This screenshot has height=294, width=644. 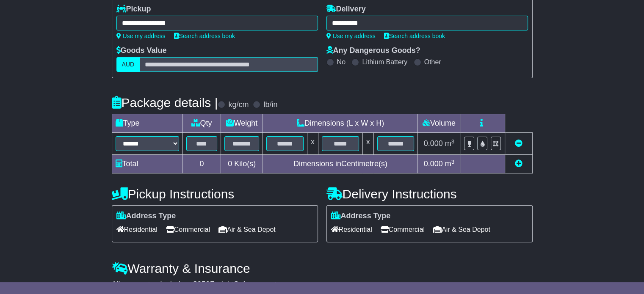 I want to click on td: Volume, so click(x=439, y=124).